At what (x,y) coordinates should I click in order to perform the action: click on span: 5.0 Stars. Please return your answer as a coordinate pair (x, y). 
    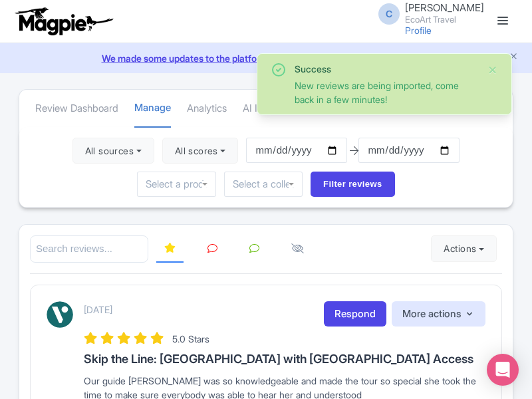
    Looking at the image, I should click on (191, 339).